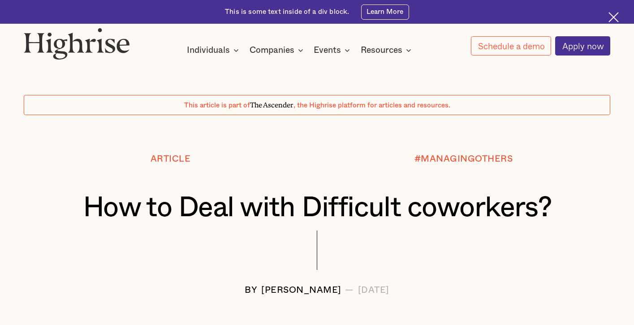 The image size is (634, 325). What do you see at coordinates (217, 105) in the screenshot?
I see `span: This article is part of` at bounding box center [217, 105].